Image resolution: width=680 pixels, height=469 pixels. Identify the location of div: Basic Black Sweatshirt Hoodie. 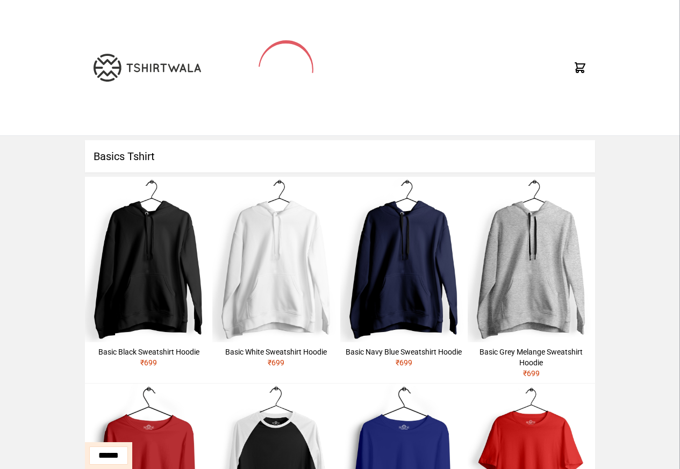
(148, 352).